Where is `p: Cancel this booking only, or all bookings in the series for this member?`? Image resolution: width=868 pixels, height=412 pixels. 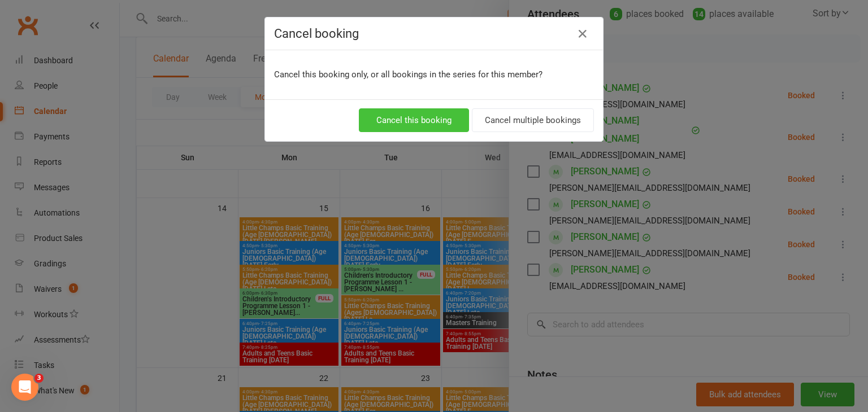 p: Cancel this booking only, or all bookings in the series for this member? is located at coordinates (434, 74).